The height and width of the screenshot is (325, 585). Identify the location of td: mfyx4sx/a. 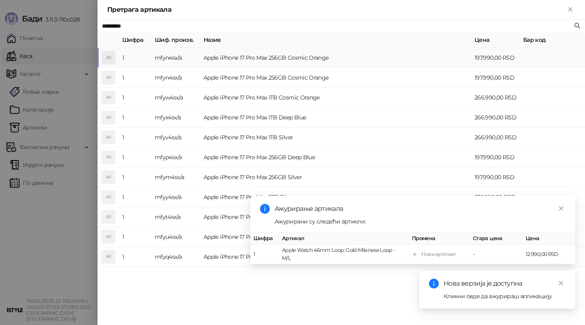
(176, 117).